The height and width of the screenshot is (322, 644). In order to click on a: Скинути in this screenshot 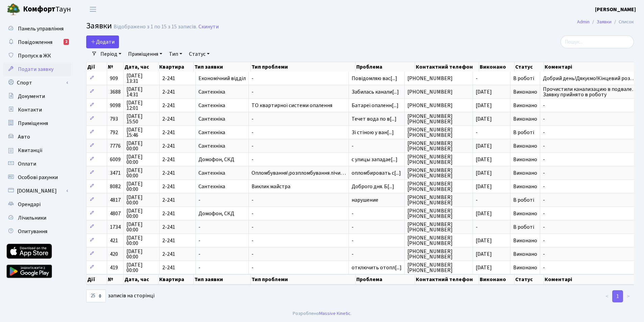, I will do `click(209, 27)`.